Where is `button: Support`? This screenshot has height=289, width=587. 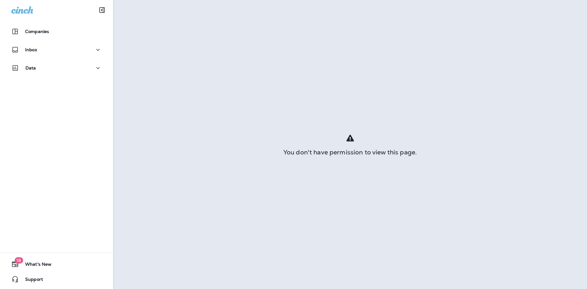
button: Support is located at coordinates (57, 279).